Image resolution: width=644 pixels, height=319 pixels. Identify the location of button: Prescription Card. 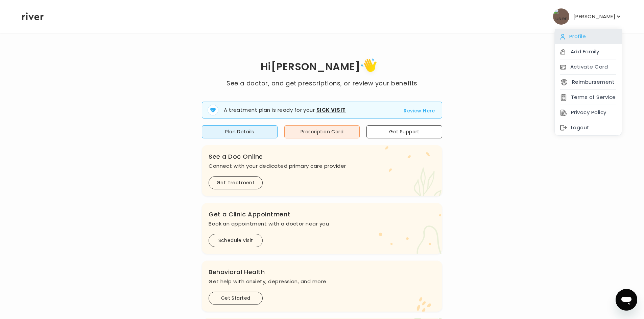
(322, 132).